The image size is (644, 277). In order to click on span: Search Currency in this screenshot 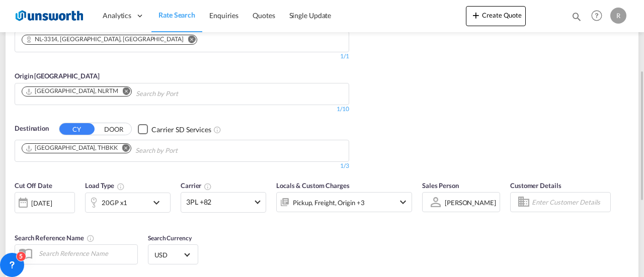, I will do `click(170, 238)`.